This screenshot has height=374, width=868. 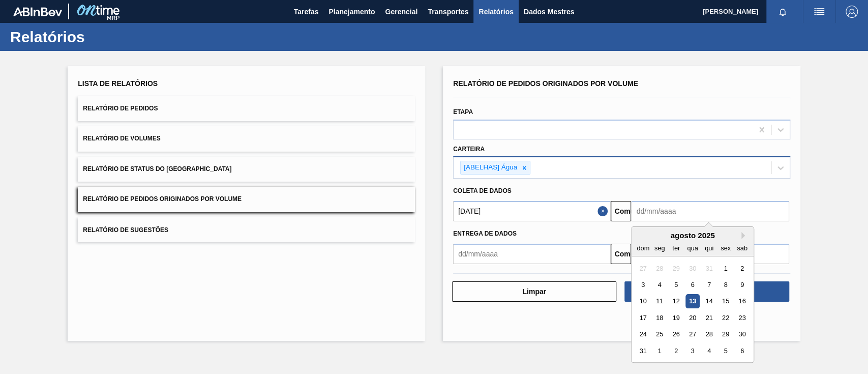 What do you see at coordinates (742, 335) in the screenshot?
I see `div: Choose sábado, 30 de agosto de 2025` at bounding box center [742, 335].